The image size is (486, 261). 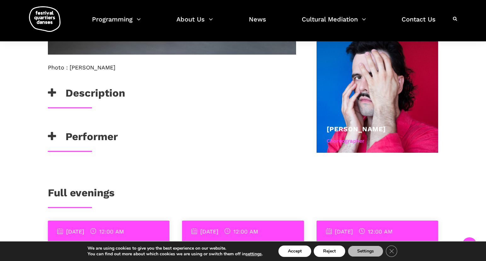 I want to click on img: logo-fqd-med, so click(x=45, y=19).